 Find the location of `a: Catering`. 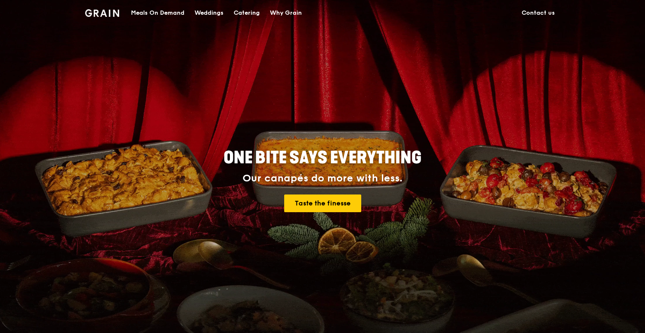

a: Catering is located at coordinates (247, 13).